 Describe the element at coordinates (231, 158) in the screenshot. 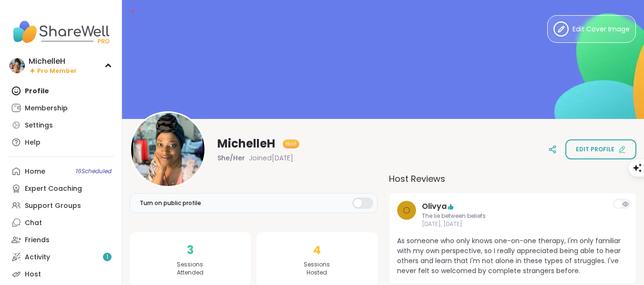

I see `span: She/Her` at that location.